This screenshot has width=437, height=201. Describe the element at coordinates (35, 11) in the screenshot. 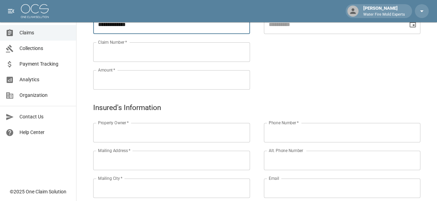

I see `img: ocs-logo-white-transparent.png` at that location.